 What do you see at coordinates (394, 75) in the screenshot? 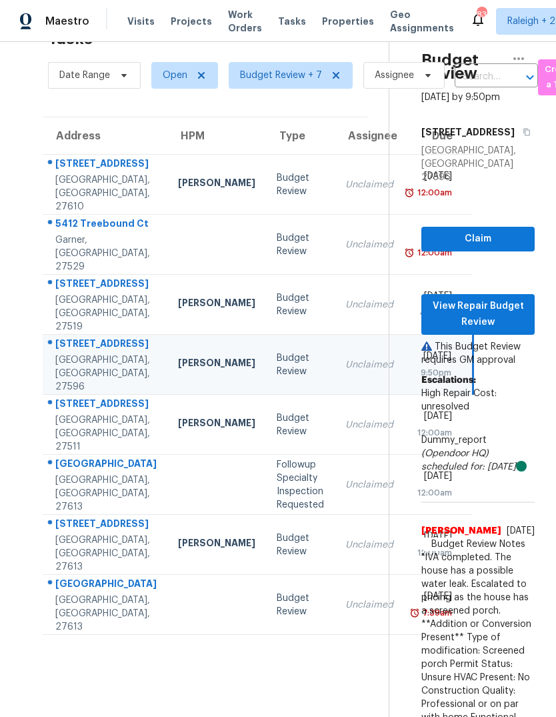
I see `span: Assignee` at bounding box center [394, 75].